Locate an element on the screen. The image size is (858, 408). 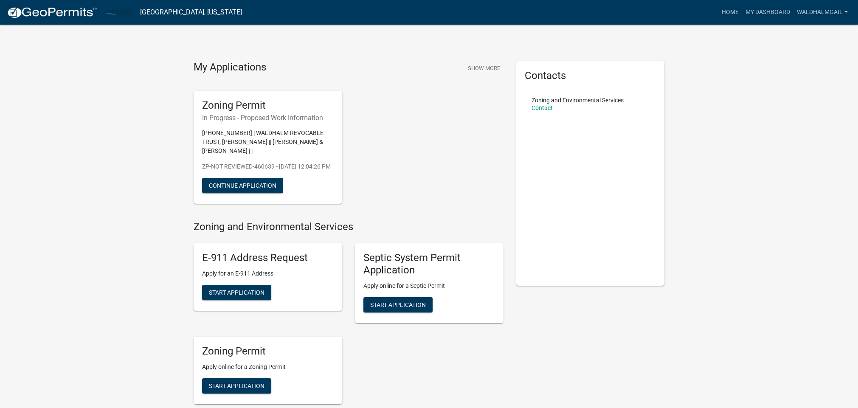
a: Contact is located at coordinates (542, 108).